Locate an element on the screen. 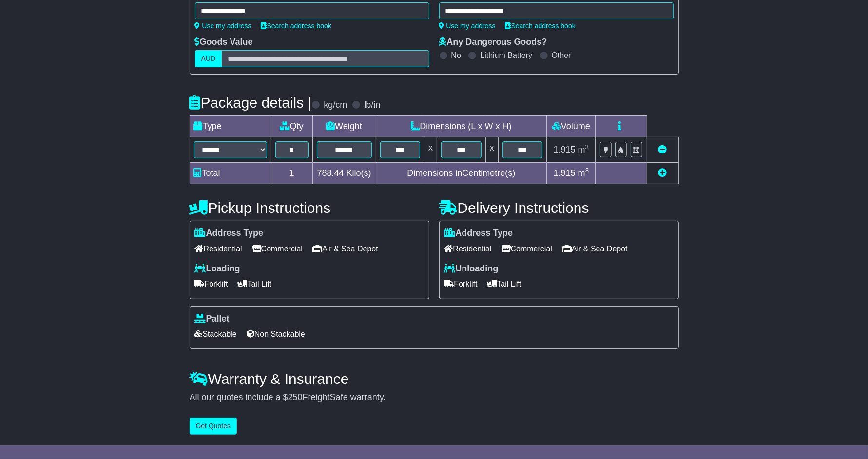  h4: Delivery Instructions is located at coordinates (559, 208).